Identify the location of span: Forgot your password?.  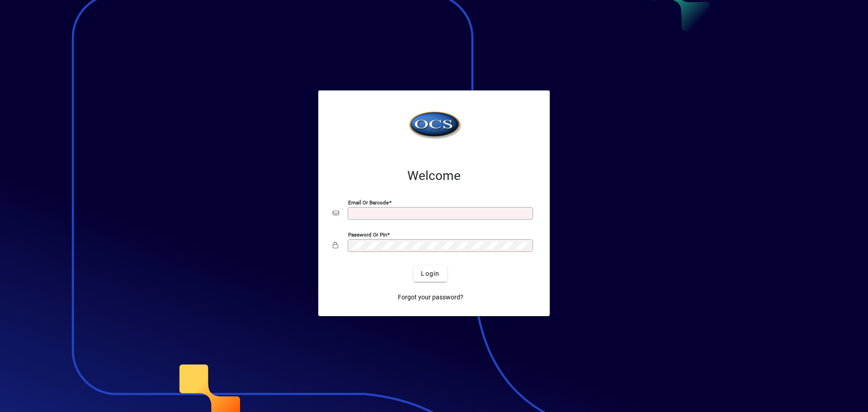
(431, 297).